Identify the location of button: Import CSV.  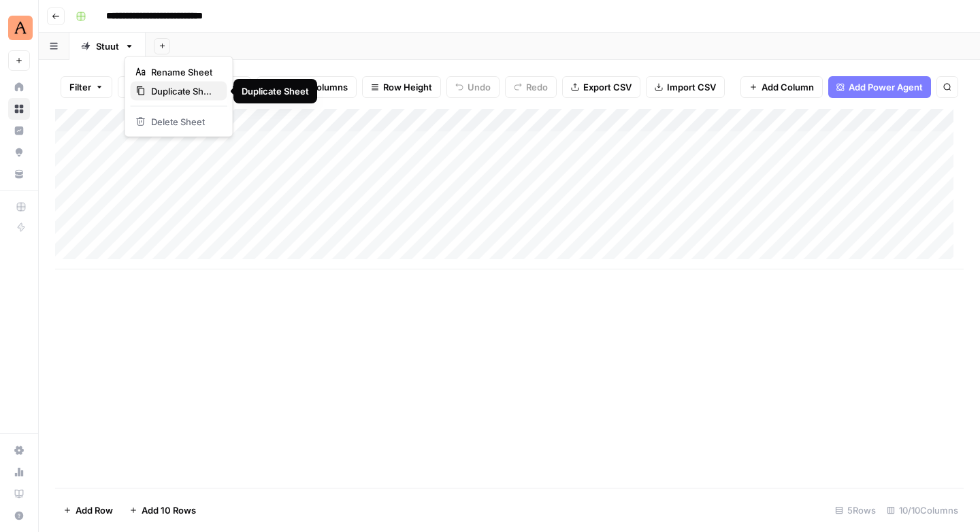
(685, 87).